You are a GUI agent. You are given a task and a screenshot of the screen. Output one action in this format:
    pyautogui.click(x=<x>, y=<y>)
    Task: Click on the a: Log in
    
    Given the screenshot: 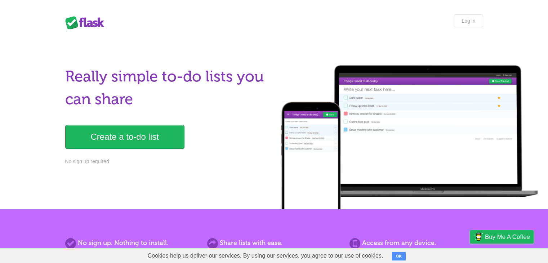 What is the action you would take?
    pyautogui.click(x=469, y=21)
    